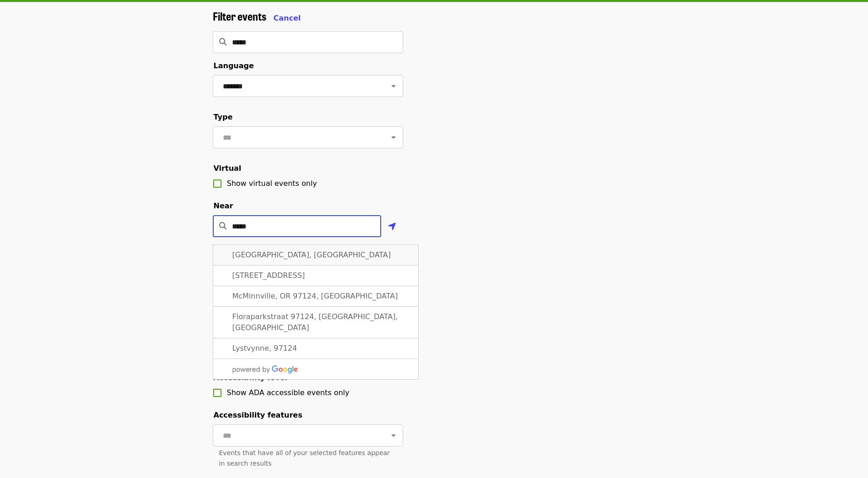 This screenshot has width=868, height=478. What do you see at coordinates (227, 168) in the screenshot?
I see `span: Virtual` at bounding box center [227, 168].